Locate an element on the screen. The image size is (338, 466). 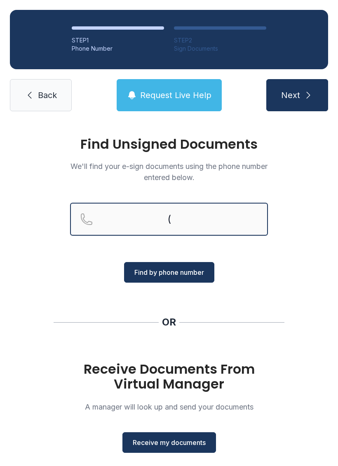
div: OR is located at coordinates (169, 322).